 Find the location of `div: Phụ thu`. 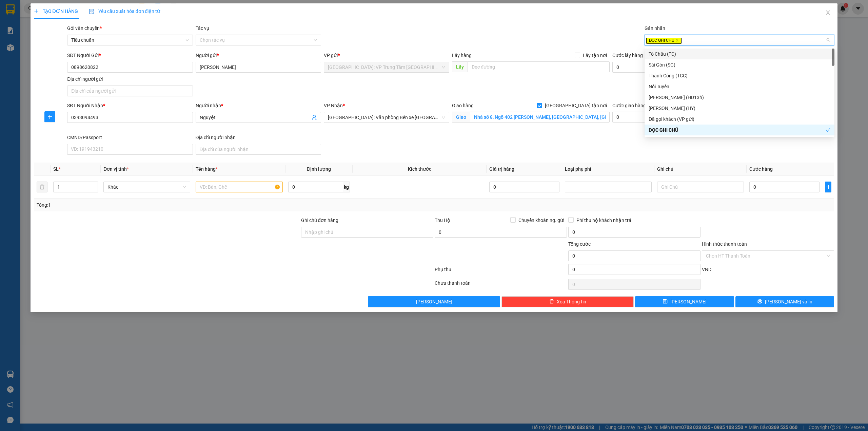

div: Phụ thu is located at coordinates (501, 271).